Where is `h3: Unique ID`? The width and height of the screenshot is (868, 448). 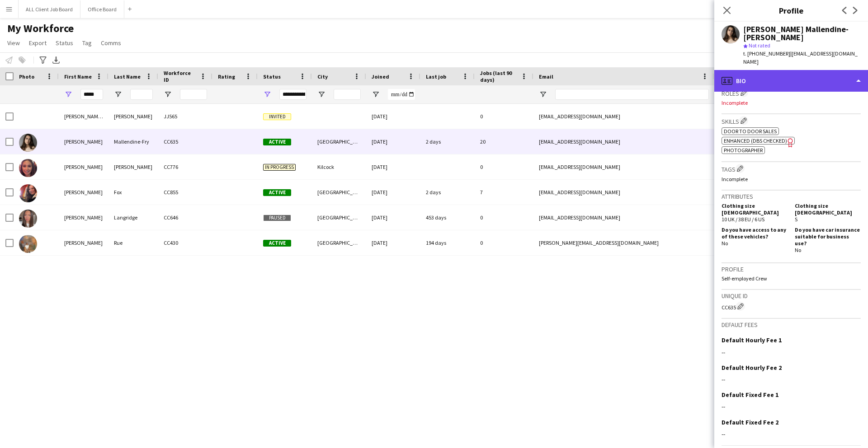 h3: Unique ID is located at coordinates (791, 296).